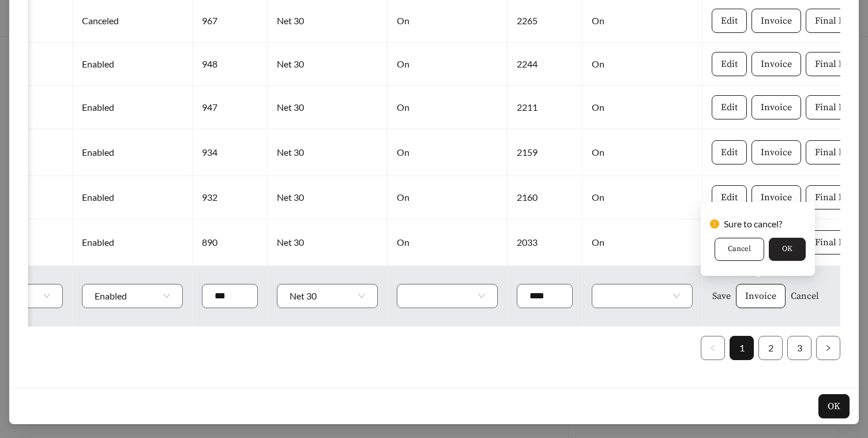  I want to click on span: Enabled, so click(132, 296).